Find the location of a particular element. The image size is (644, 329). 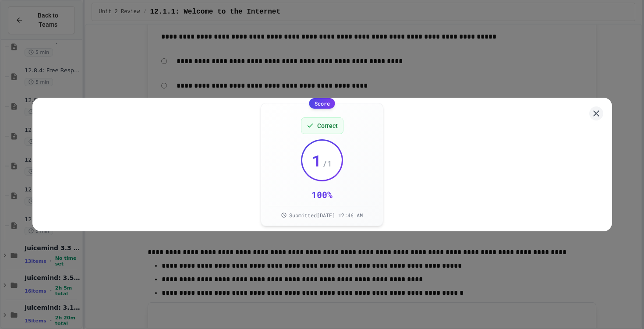

span: / 1 is located at coordinates (327, 163).